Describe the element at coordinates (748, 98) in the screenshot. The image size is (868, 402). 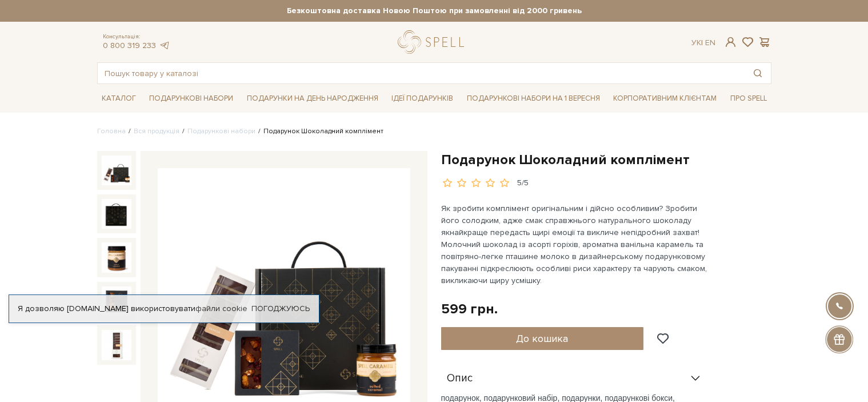
I see `a: Про Spell` at that location.